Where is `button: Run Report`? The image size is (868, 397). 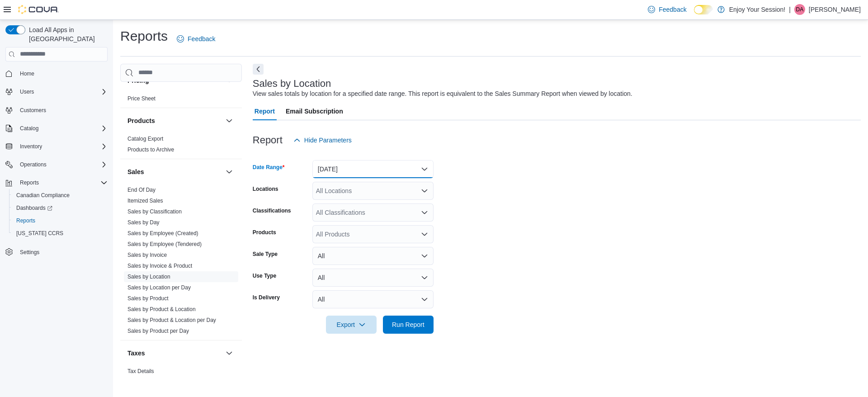 button: Run Report is located at coordinates (409, 325).